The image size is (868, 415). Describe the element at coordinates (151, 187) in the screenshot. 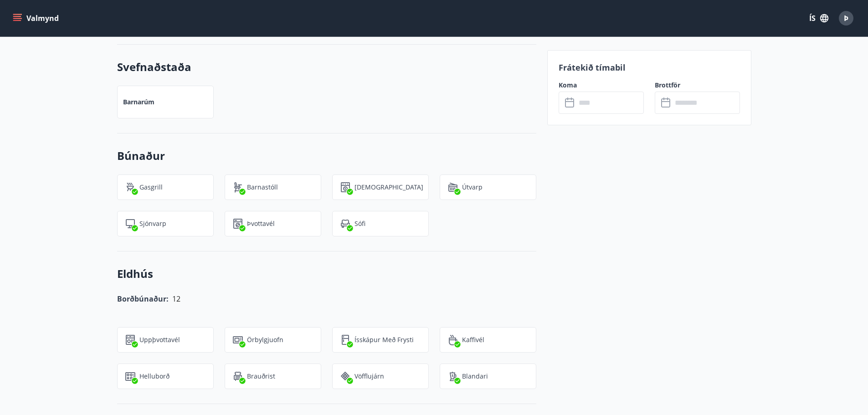

I see `p: Gasgrill` at that location.